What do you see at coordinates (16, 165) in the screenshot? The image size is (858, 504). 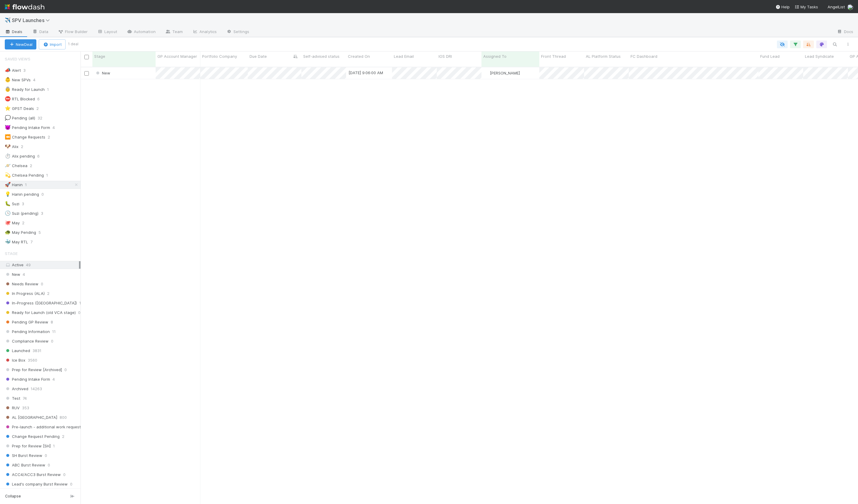 I see `div: Chelsea` at bounding box center [16, 165].